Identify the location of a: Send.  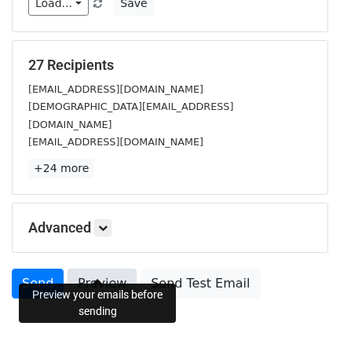
(38, 283).